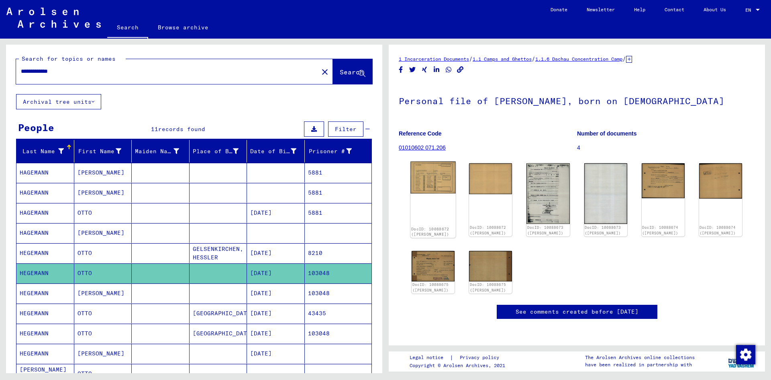 The image size is (771, 380). What do you see at coordinates (59, 102) in the screenshot?
I see `button: Archival tree units` at bounding box center [59, 102].